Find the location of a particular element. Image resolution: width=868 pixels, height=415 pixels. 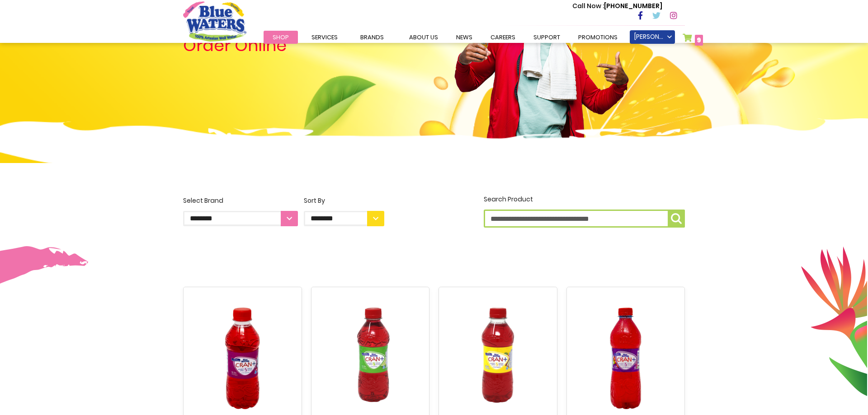

select: Sort By is located at coordinates (344, 219).